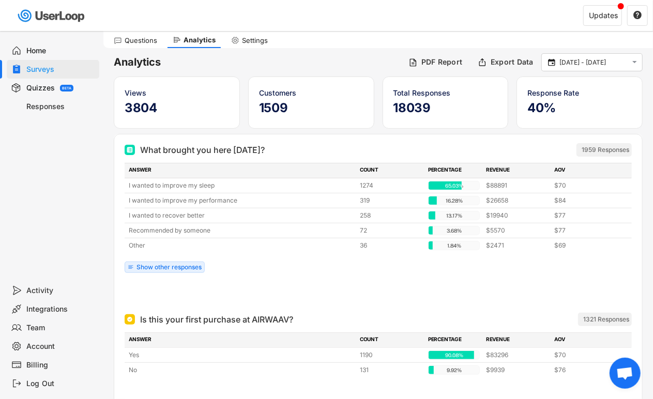 Image resolution: width=653 pixels, height=399 pixels. What do you see at coordinates (61, 328) in the screenshot?
I see `div: Team` at bounding box center [61, 328].